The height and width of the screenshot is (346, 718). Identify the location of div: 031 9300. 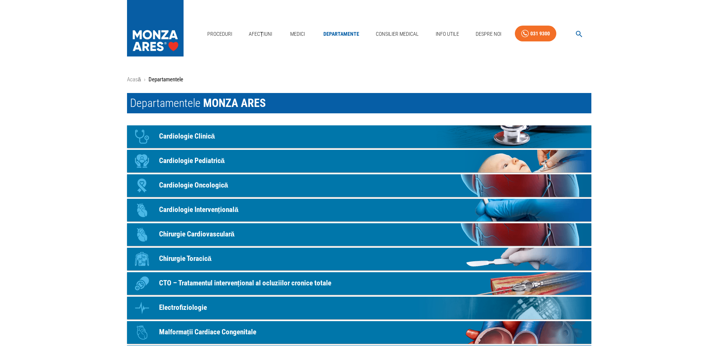
(540, 34).